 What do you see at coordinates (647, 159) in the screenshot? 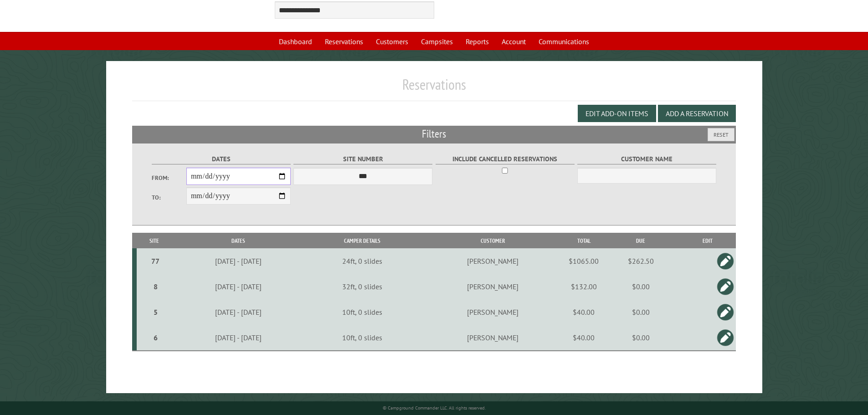
I see `label: Customer Name` at bounding box center [647, 159].